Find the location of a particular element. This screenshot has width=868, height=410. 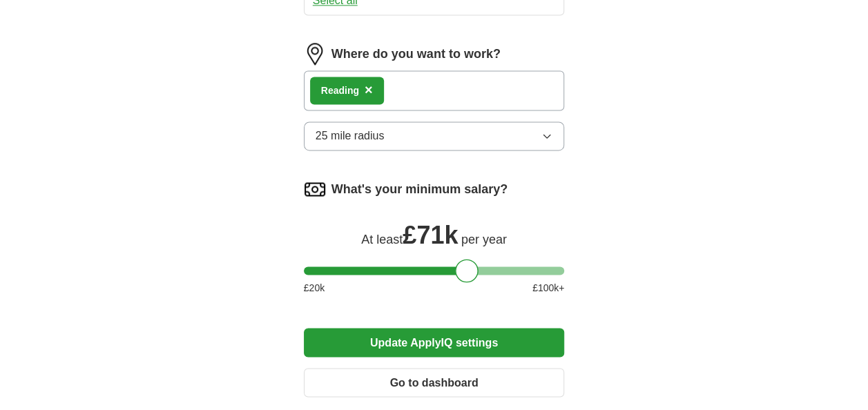

span: £ 20 k is located at coordinates (314, 287).